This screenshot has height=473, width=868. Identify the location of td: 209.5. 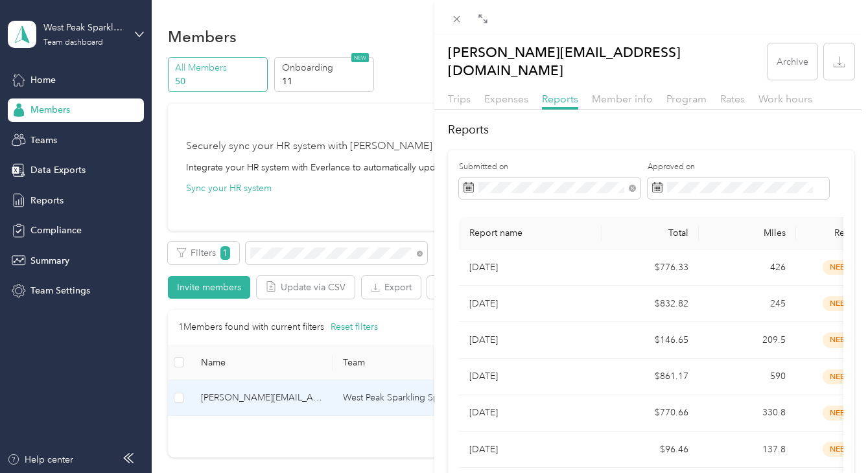
(748, 340).